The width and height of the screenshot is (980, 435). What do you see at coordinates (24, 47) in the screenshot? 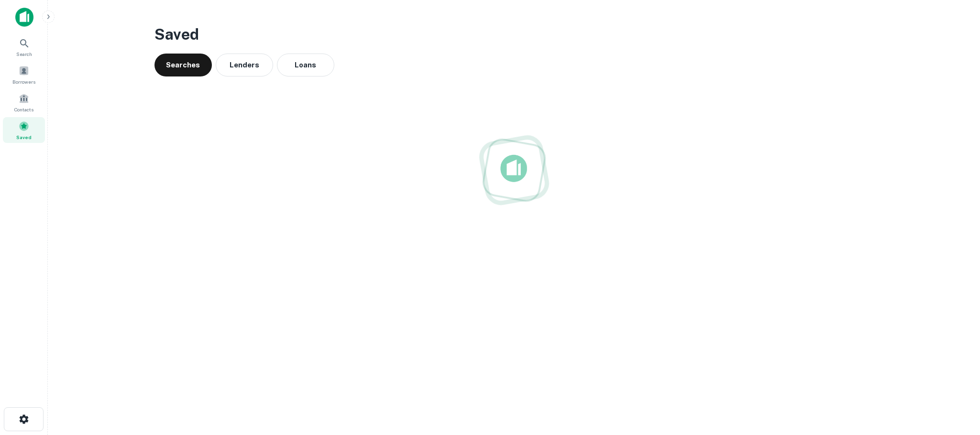
I see `div: Search` at bounding box center [24, 47].